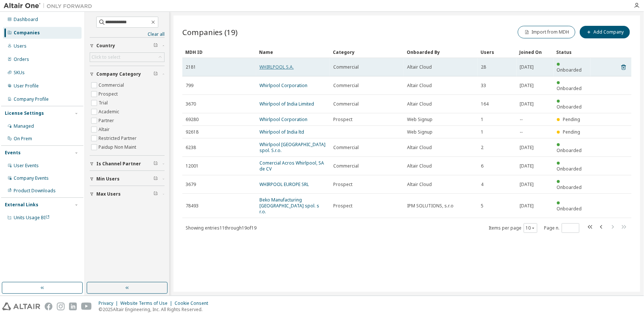 The height and width of the screenshot is (317, 644). I want to click on span: Min Users, so click(108, 179).